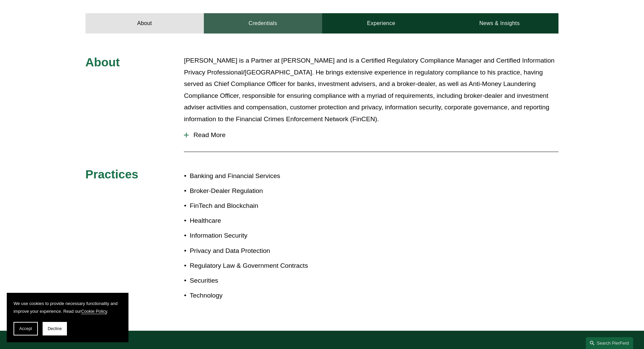 The height and width of the screenshot is (349, 644). I want to click on a: Search this site, so click(610, 343).